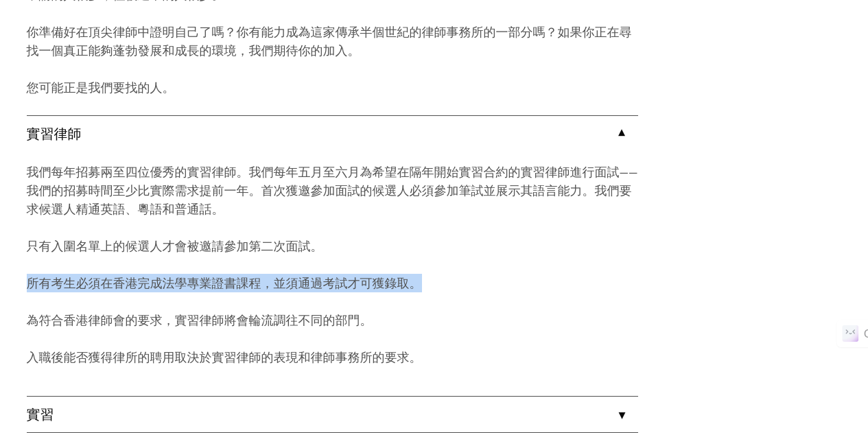  Describe the element at coordinates (332, 190) in the screenshot. I see `font: 我們每年招募兩至四位優秀的實習律師。我們每年五月至六月為希望在隔年開始實習合約的實習律師進行面試——我們的招募時間至少比實際需求提前一年。首次獲邀參加面試的候選人必須參加筆試並展示其語言能力。我...` at that location.